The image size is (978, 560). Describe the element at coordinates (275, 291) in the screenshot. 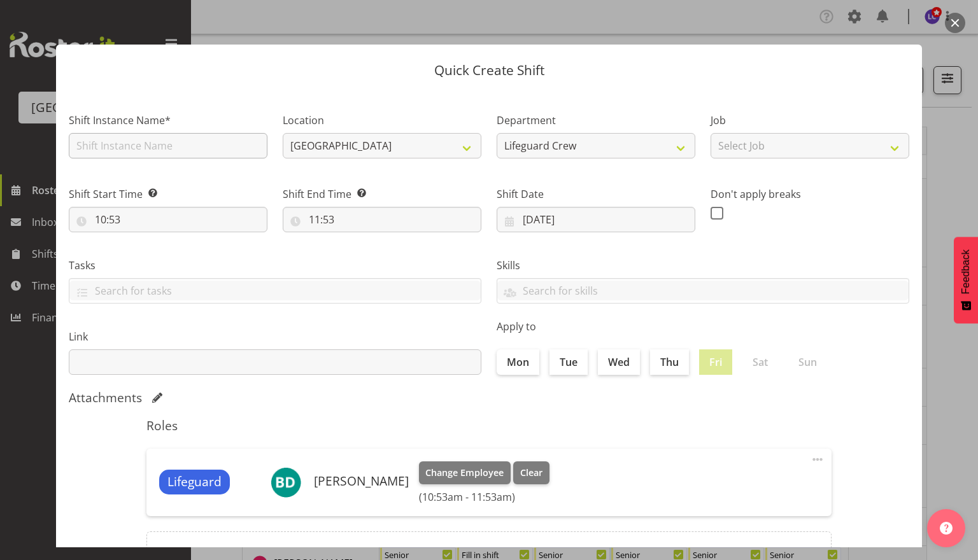

I see `input: Search for tasks` at that location.